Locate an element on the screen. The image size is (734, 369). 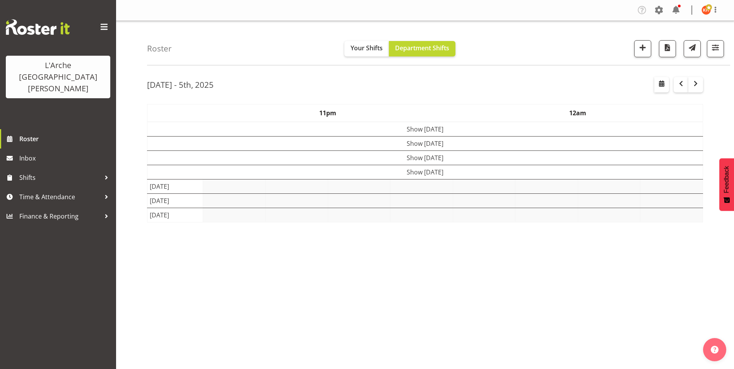
span: Roster is located at coordinates (66, 139).